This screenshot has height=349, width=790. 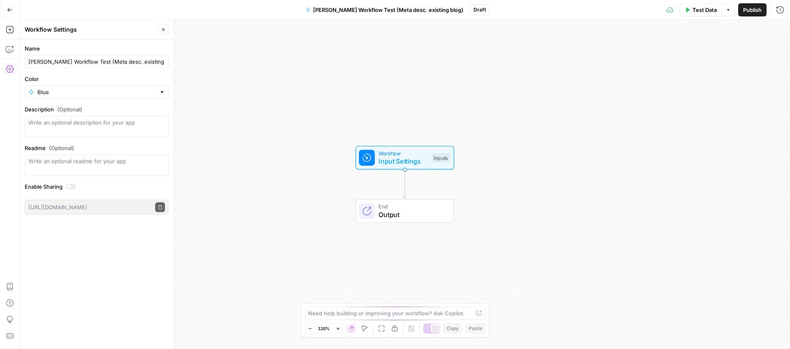 What do you see at coordinates (90, 30) in the screenshot?
I see `div: Workflow Settings` at bounding box center [90, 30].